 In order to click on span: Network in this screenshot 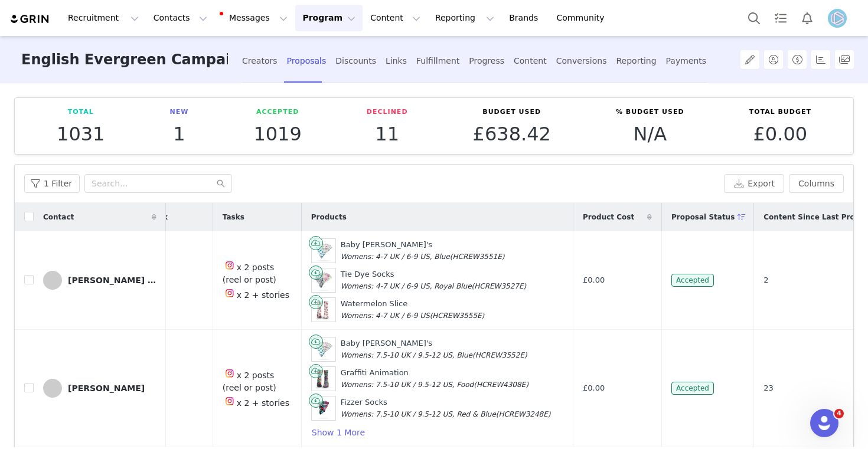, I will do `click(151, 217)`.